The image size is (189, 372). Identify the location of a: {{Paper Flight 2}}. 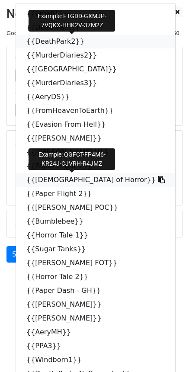
(96, 194).